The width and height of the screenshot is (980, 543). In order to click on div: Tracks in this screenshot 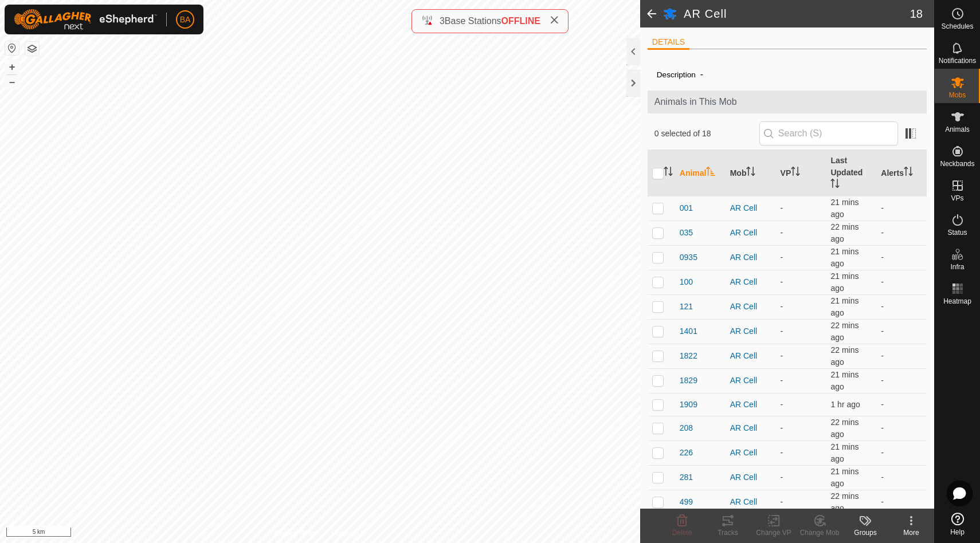, I will do `click(727, 532)`.